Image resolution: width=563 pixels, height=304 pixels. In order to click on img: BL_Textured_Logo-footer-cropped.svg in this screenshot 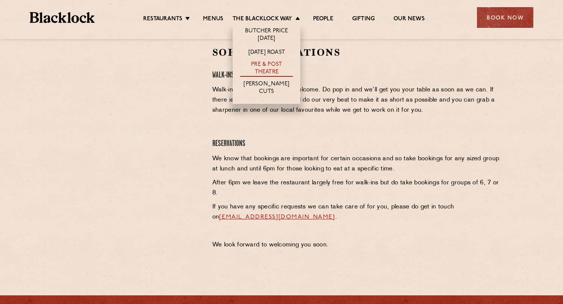, I will do `click(62, 17)`.